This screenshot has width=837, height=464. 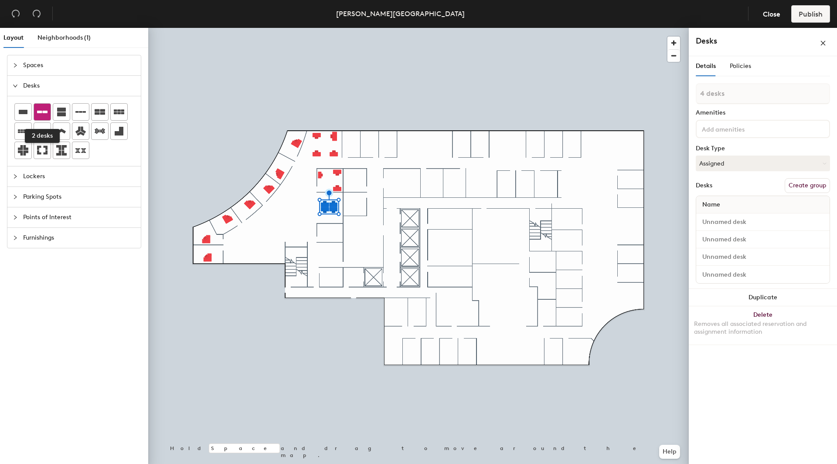 What do you see at coordinates (740, 66) in the screenshot?
I see `span: Policies` at bounding box center [740, 66].